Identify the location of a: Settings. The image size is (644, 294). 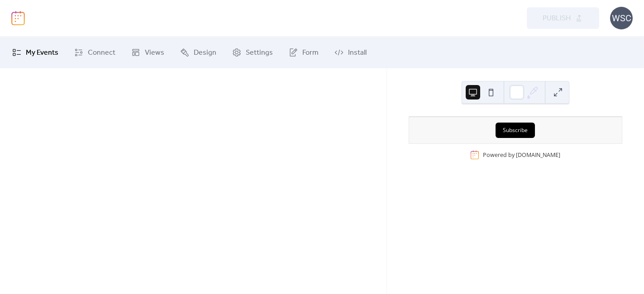
(253, 52).